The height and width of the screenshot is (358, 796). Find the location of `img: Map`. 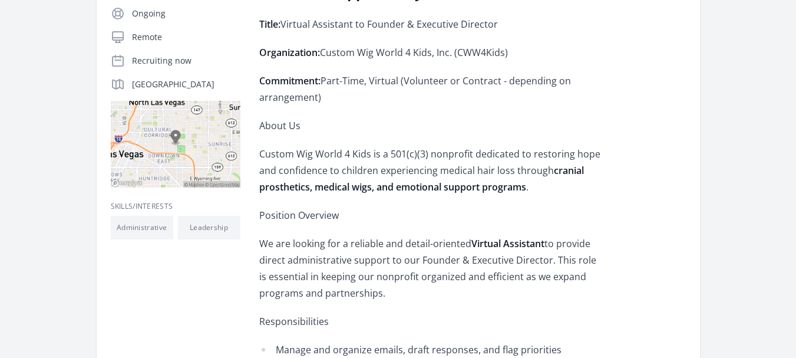

img: Map is located at coordinates (176, 144).